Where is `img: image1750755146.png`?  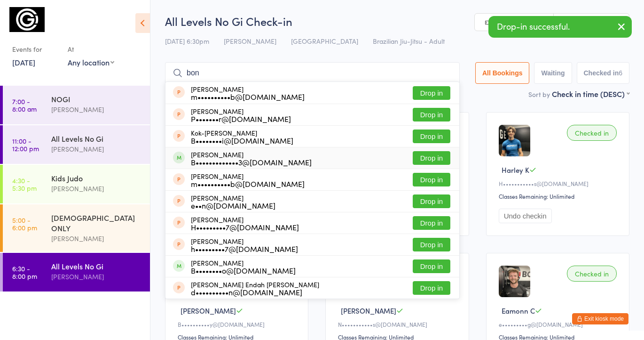 img: image1750755146.png is located at coordinates (515, 140).